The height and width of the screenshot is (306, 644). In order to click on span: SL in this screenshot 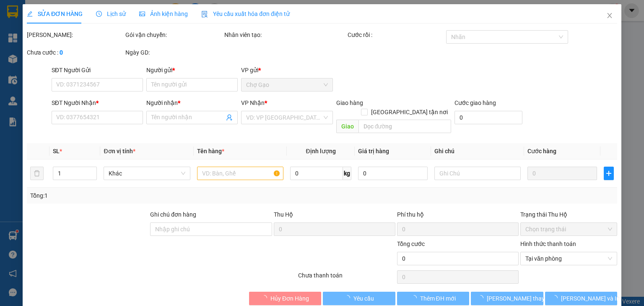, I will do `click(56, 151)`.